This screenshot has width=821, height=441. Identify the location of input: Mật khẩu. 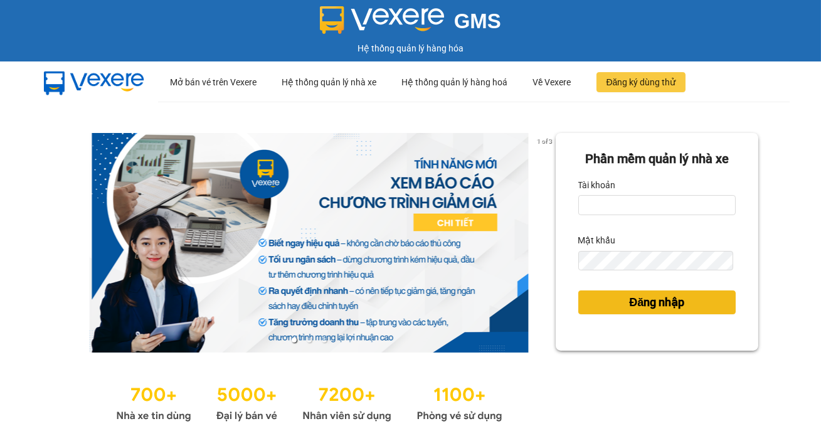
(656, 261).